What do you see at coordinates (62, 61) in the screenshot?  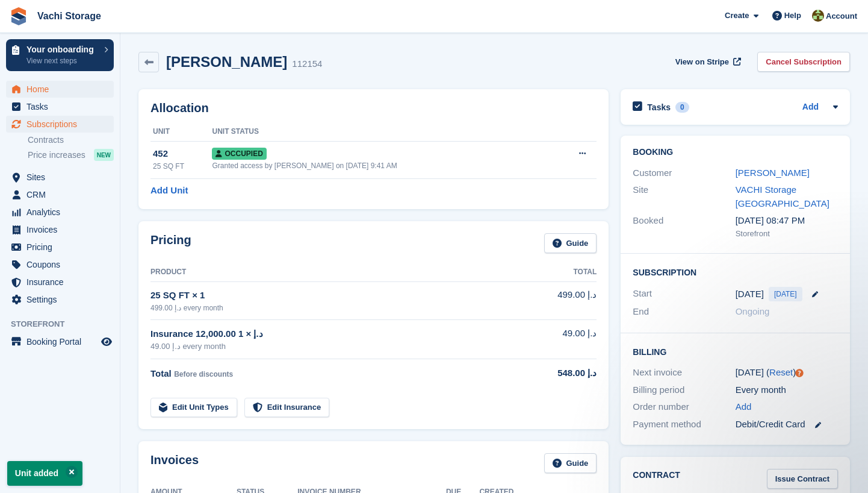 I see `p: View next steps` at bounding box center [62, 61].